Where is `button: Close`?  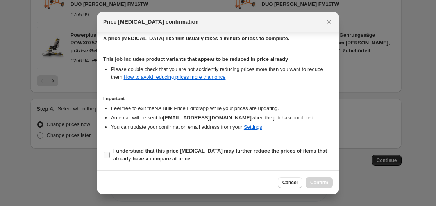
button: Close is located at coordinates (329, 22).